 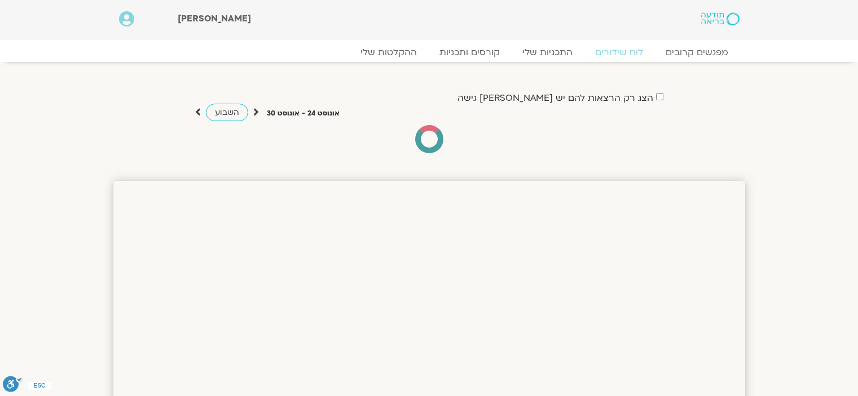 What do you see at coordinates (469, 52) in the screenshot?
I see `a: קורסים ותכניות` at bounding box center [469, 52].